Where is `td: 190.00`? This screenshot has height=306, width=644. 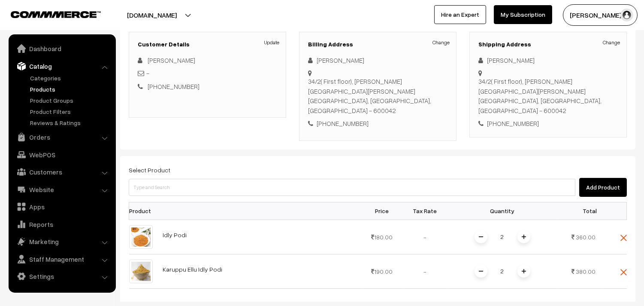
td: 190.00 is located at coordinates (382, 271).